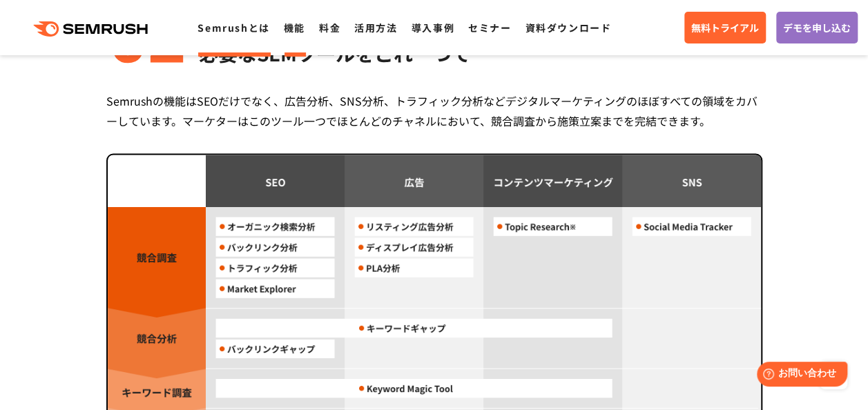 Image resolution: width=868 pixels, height=410 pixels. I want to click on a: セミナー, so click(489, 28).